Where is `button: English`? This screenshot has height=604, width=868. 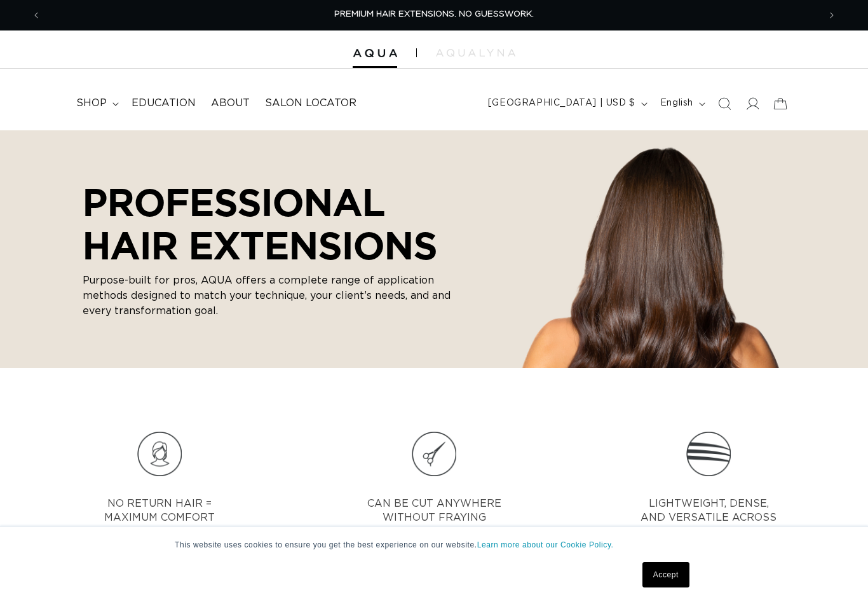
button: English is located at coordinates (681, 104).